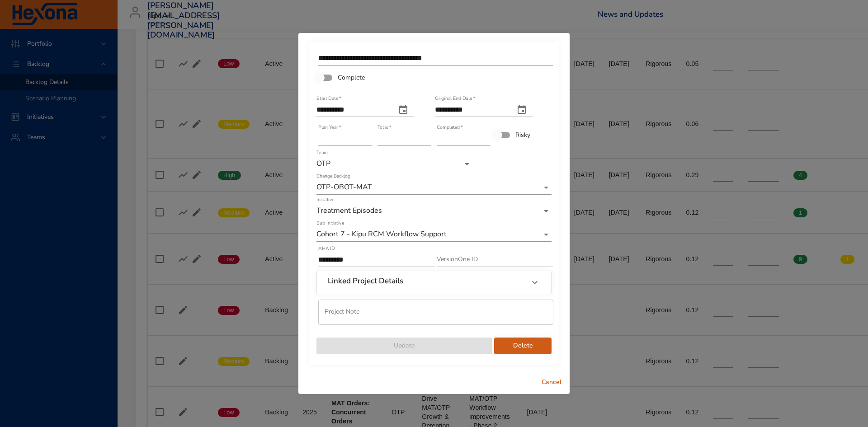 Image resolution: width=868 pixels, height=427 pixels. Describe the element at coordinates (322, 152) in the screenshot. I see `label: Team` at that location.